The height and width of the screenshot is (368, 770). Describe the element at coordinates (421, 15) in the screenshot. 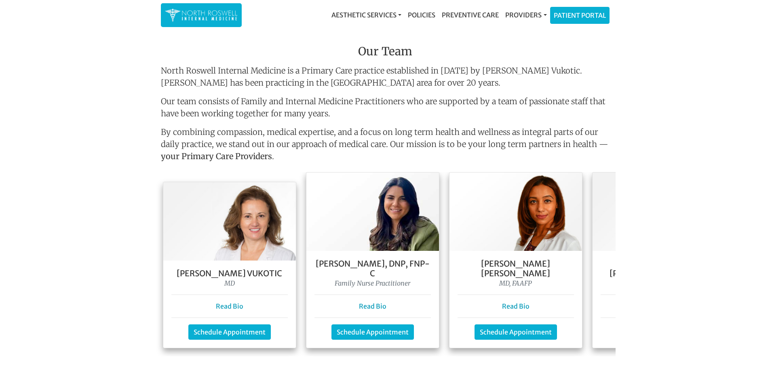

I see `a: Policies` at that location.